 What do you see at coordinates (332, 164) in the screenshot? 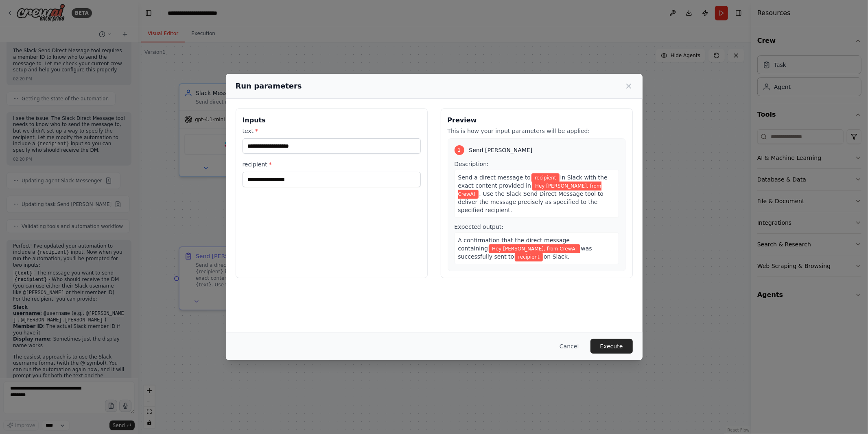
I see `label: recipient` at bounding box center [332, 164].